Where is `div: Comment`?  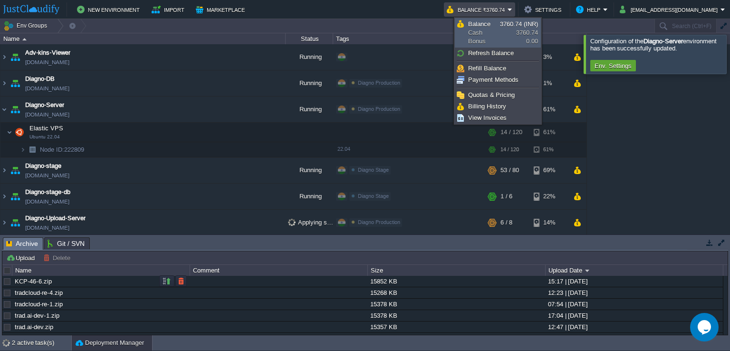 div: Comment is located at coordinates (279, 270).